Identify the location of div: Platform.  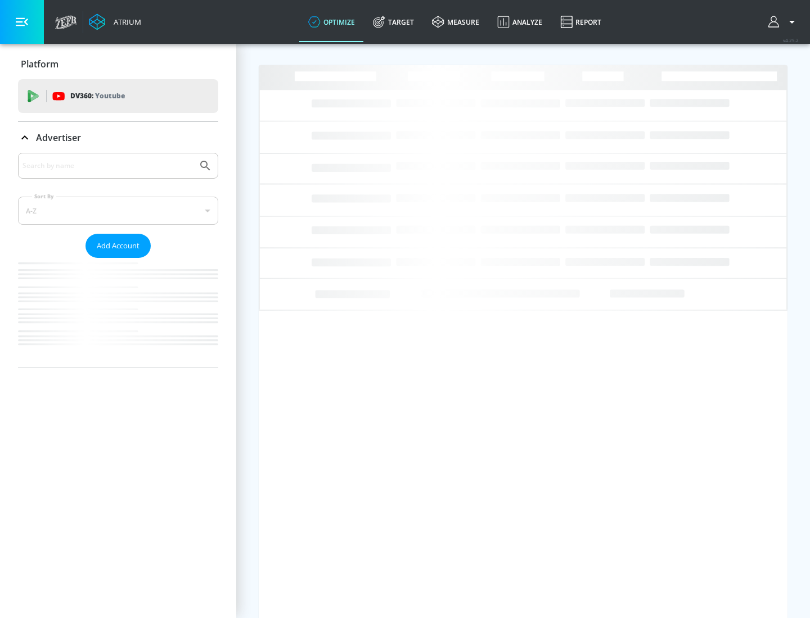
(118, 64).